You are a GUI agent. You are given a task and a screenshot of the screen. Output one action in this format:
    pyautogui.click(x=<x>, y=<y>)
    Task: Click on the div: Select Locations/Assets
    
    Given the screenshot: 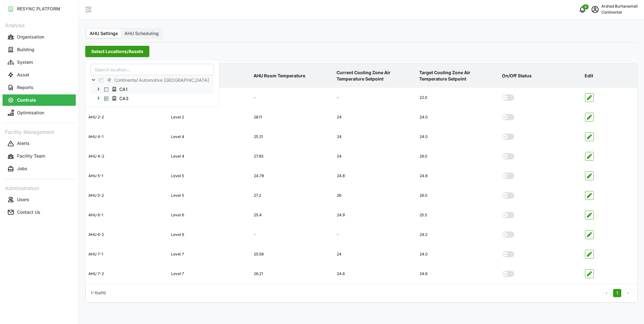 What is the action you would take?
    pyautogui.click(x=152, y=83)
    